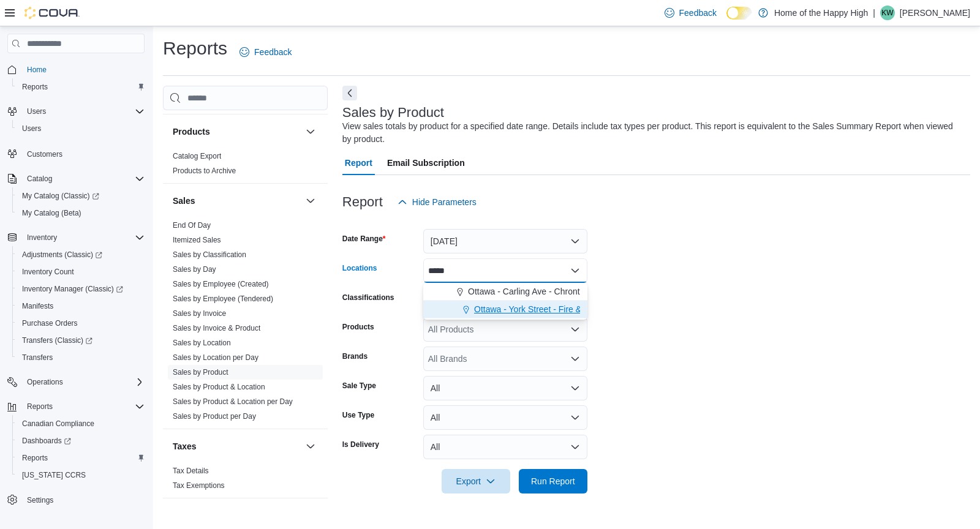 The height and width of the screenshot is (529, 980). What do you see at coordinates (76, 500) in the screenshot?
I see `button: Settings` at bounding box center [76, 500].